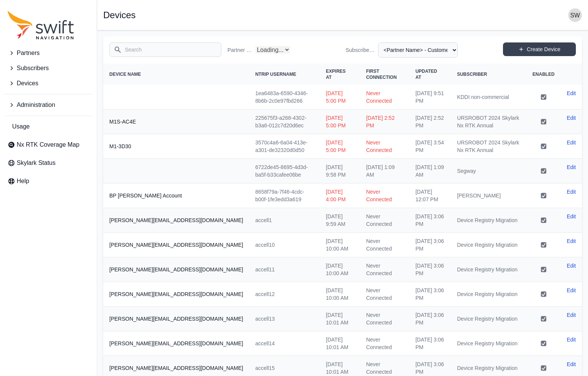 Image resolution: width=588 pixels, height=376 pixels. Describe the element at coordinates (360, 50) in the screenshot. I see `label: Subscriber Name` at that location.